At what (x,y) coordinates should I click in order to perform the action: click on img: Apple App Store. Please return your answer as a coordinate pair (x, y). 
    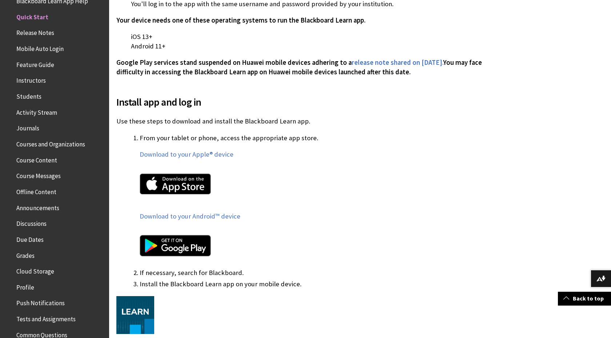
    Looking at the image, I should click on (175, 184).